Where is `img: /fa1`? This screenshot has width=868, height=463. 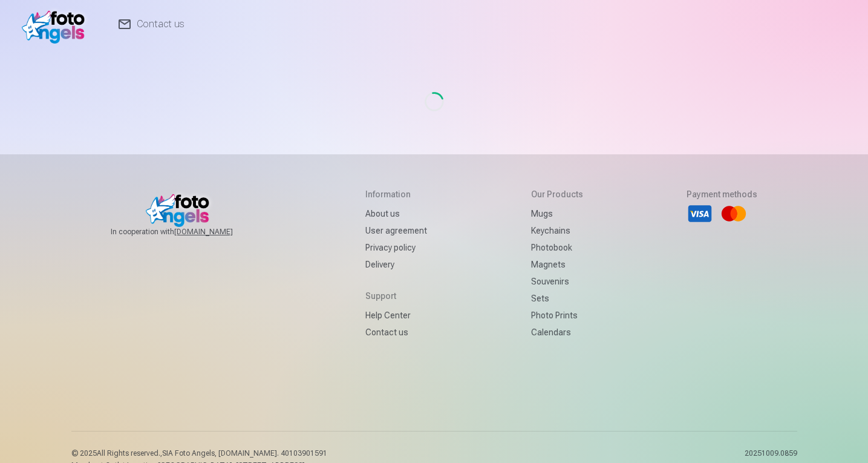
img: /fa1 is located at coordinates (56, 24).